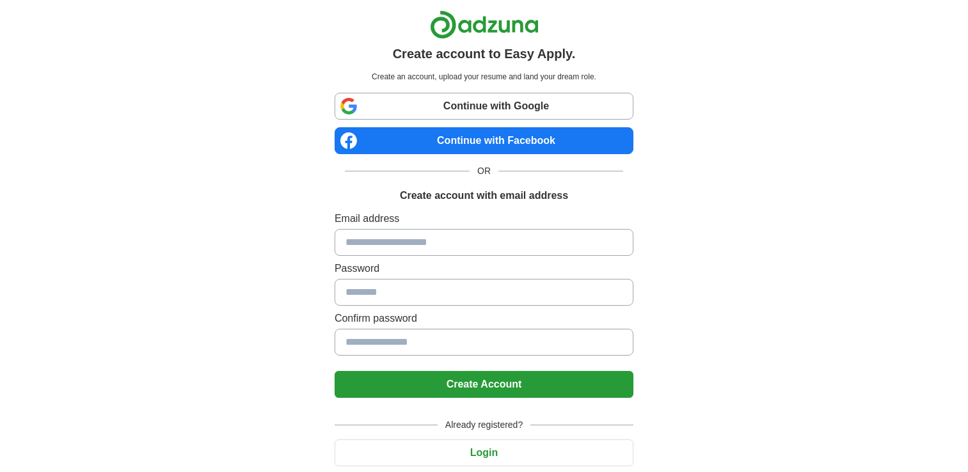 This screenshot has width=968, height=472. What do you see at coordinates (484, 219) in the screenshot?
I see `label: Email address` at bounding box center [484, 219].